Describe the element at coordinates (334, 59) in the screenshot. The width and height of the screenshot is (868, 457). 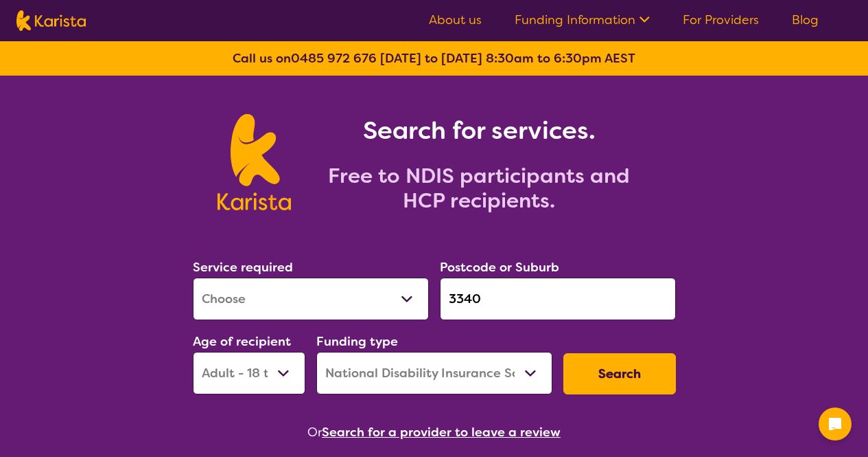
I see `a: 0485 972 676` at that location.